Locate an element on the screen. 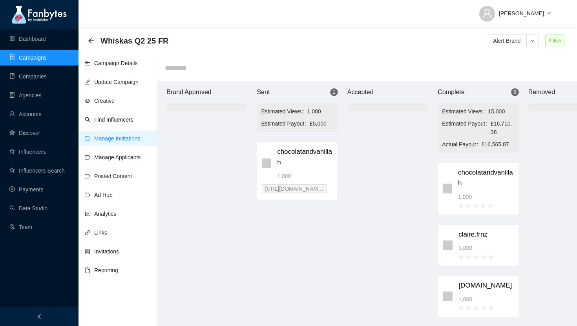 The image size is (577, 326). a: searchData Studio is located at coordinates (28, 208).